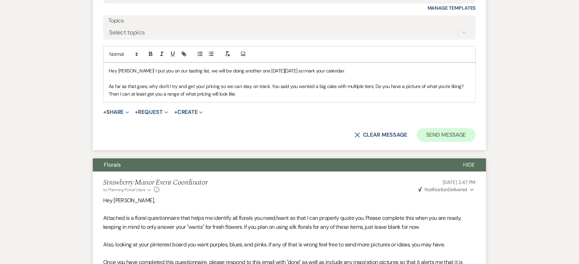  Describe the element at coordinates (290, 21) in the screenshot. I see `label: Topics` at that location.